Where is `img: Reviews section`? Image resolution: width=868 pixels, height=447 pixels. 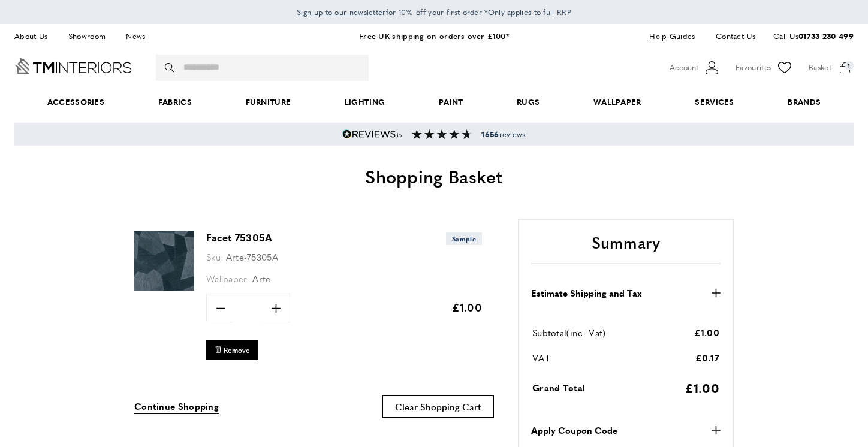
img: Reviews section is located at coordinates (442, 134).